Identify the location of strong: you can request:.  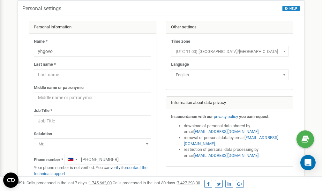
(254, 117).